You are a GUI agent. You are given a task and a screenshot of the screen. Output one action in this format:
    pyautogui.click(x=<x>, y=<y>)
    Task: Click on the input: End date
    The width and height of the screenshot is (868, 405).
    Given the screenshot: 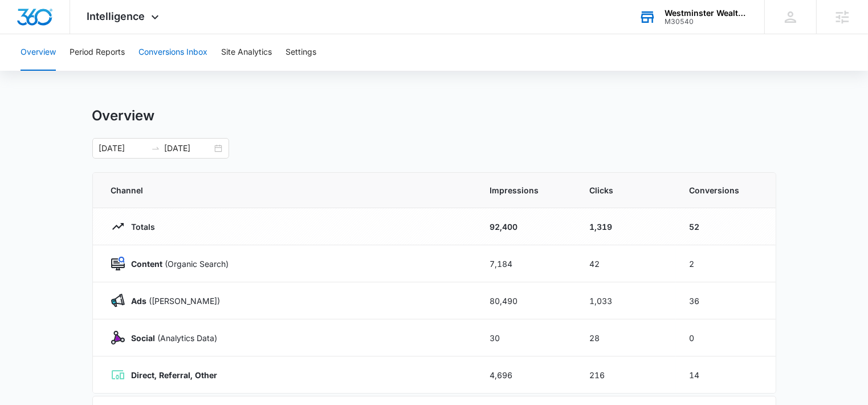 What is the action you would take?
    pyautogui.click(x=188, y=148)
    